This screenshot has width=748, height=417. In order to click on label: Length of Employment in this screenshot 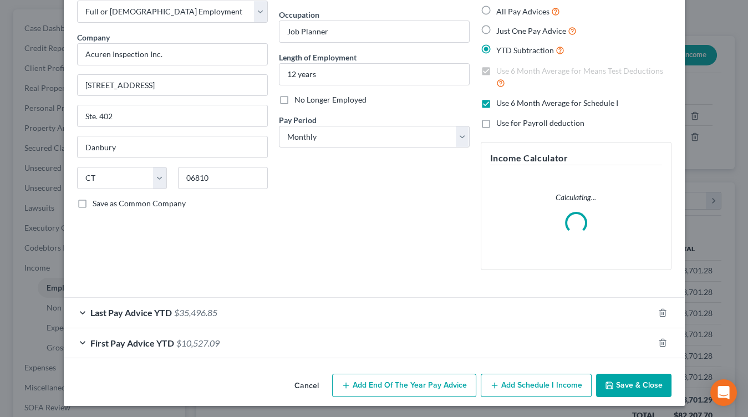, I will do `click(318, 57)`.